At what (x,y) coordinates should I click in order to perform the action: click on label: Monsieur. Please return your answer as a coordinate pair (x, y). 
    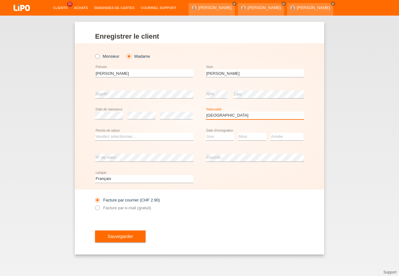
    Looking at the image, I should click on (107, 56).